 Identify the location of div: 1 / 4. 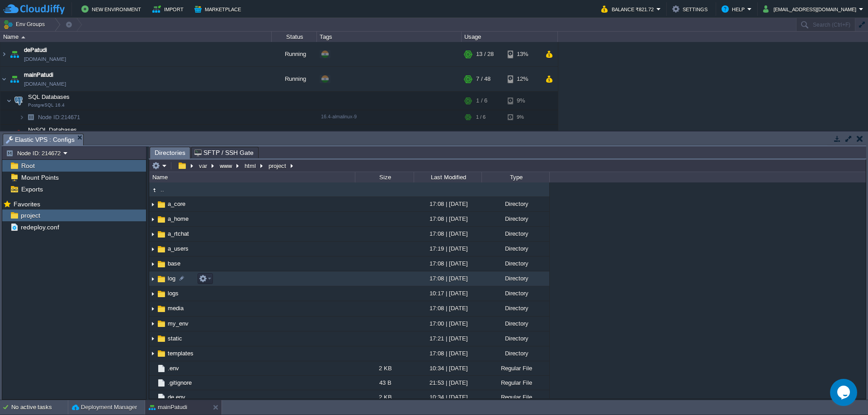
(482, 134).